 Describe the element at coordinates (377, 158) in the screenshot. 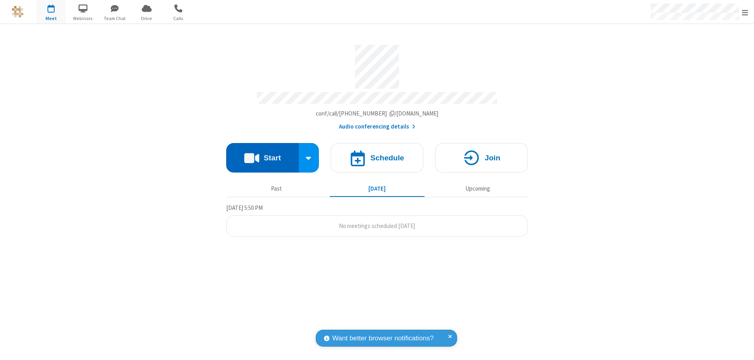

I see `button: Schedule` at that location.